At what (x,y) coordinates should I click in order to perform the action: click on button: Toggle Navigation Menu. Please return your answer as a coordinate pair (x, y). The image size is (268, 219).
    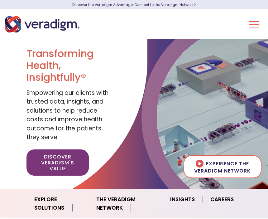
    Looking at the image, I should click on (254, 24).